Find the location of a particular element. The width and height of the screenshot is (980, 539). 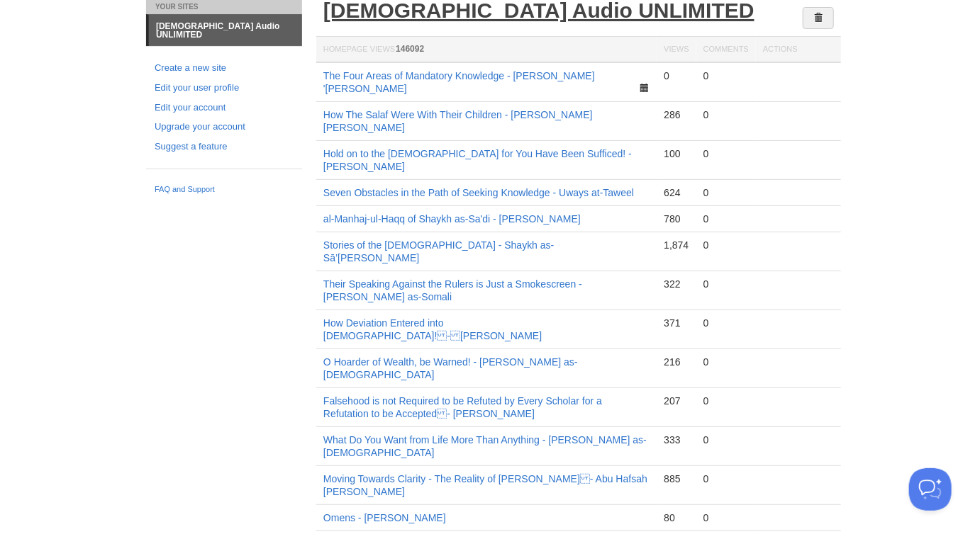

span: 146092 is located at coordinates (410, 49).